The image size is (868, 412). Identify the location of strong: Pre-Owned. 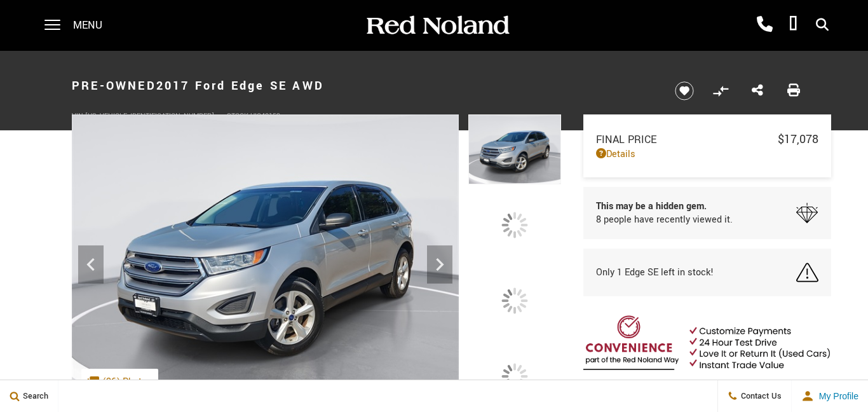
(113, 86).